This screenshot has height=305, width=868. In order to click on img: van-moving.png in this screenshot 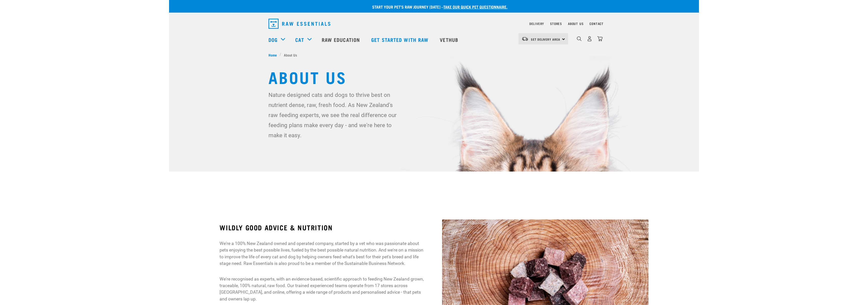, I will do `click(525, 39)`.